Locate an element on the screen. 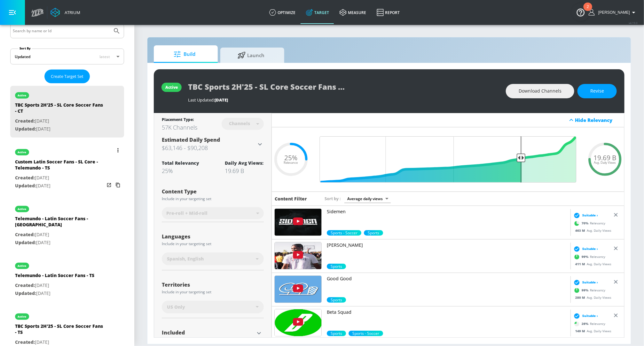 This screenshot has width=644, height=346. span: latest is located at coordinates (105, 57).